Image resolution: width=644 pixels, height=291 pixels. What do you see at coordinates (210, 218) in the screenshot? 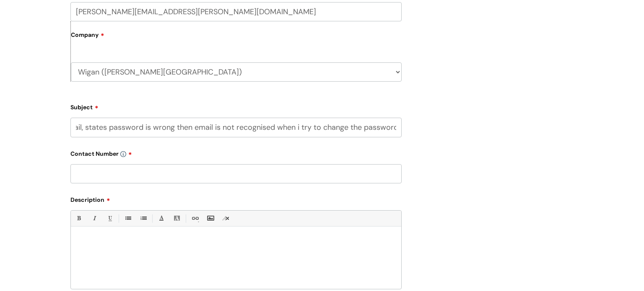
I see `a: Insert Image...` at bounding box center [210, 218].